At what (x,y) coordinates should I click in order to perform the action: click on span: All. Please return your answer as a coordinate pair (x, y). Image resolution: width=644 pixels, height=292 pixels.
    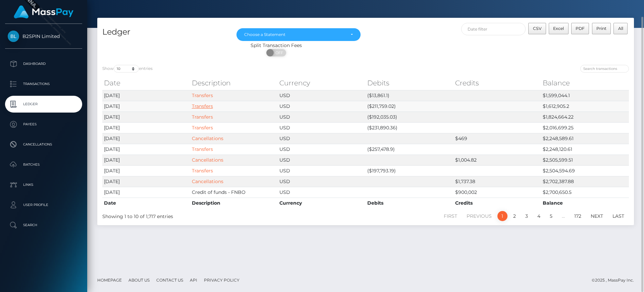
    Looking at the image, I should click on (621, 28).